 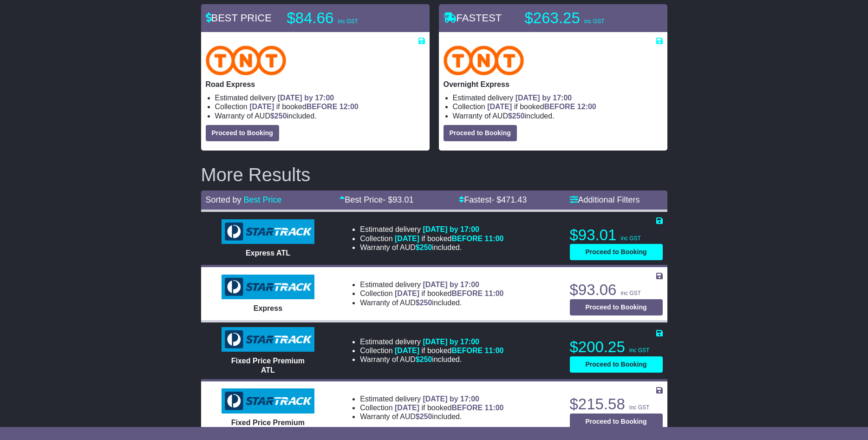 What do you see at coordinates (239, 18) in the screenshot?
I see `span: BEST PRICE` at bounding box center [239, 18].